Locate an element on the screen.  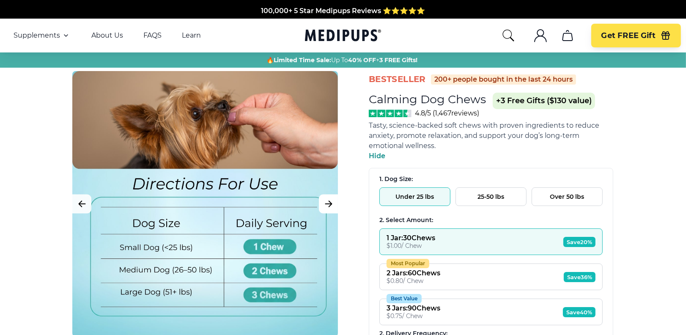
button: Next Image is located at coordinates (328, 204).